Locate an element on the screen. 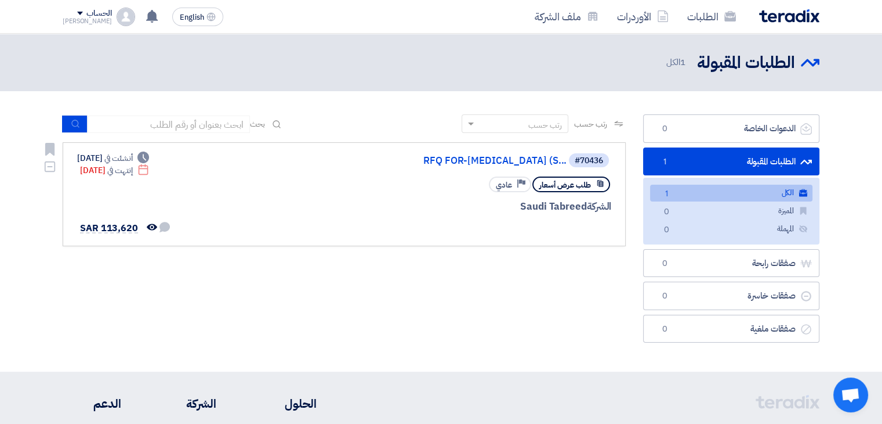 This screenshot has width=882, height=424. span: SAR 113,620 is located at coordinates (109, 228).